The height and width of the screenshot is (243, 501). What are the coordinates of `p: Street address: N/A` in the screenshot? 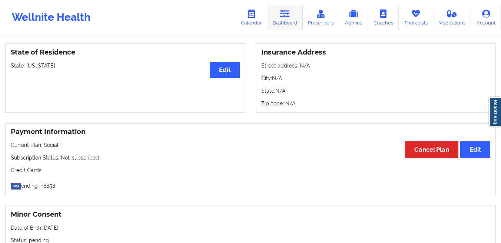 It's located at (376, 66).